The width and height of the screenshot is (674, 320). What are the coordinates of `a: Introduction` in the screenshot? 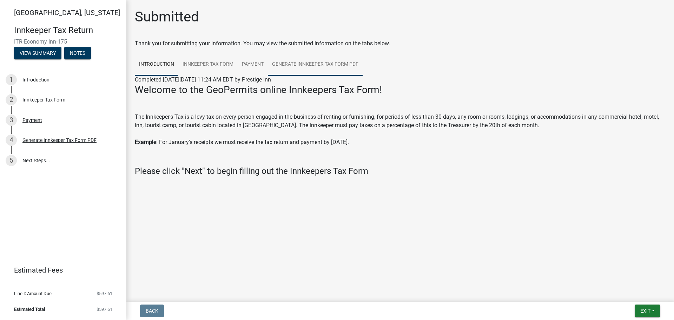 It's located at (156, 65).